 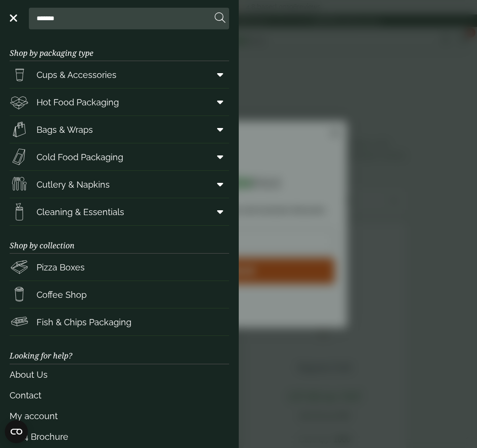 I want to click on a: Cleaning & Essentials, so click(x=119, y=212).